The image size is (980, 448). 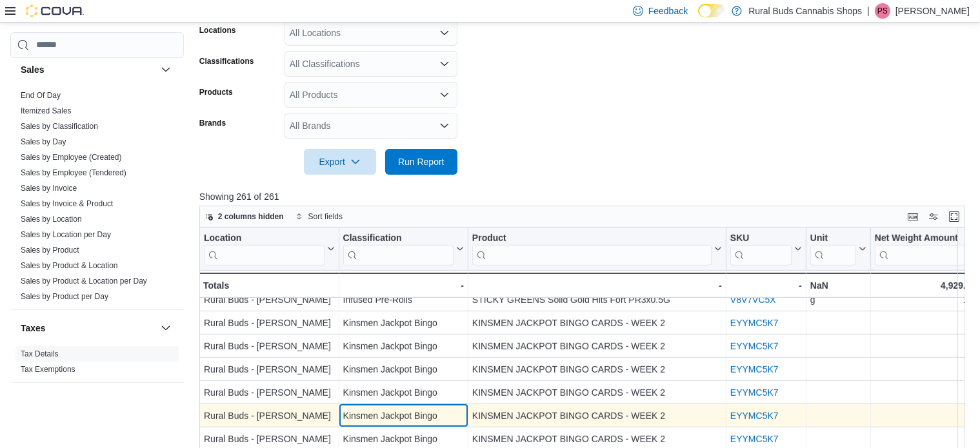 I want to click on span: Sales by Invoice & Product, so click(x=66, y=204).